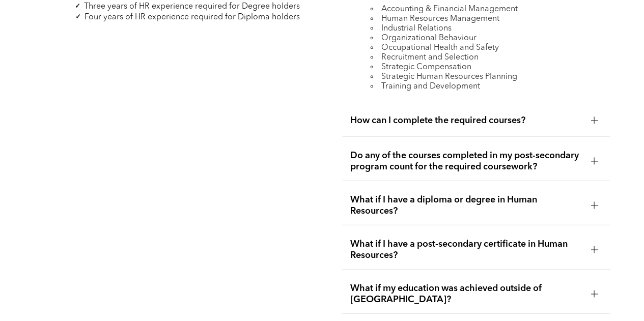 This screenshot has height=321, width=644. What do you see at coordinates (486, 9) in the screenshot?
I see `li: Accounting & Financial Management` at bounding box center [486, 9].